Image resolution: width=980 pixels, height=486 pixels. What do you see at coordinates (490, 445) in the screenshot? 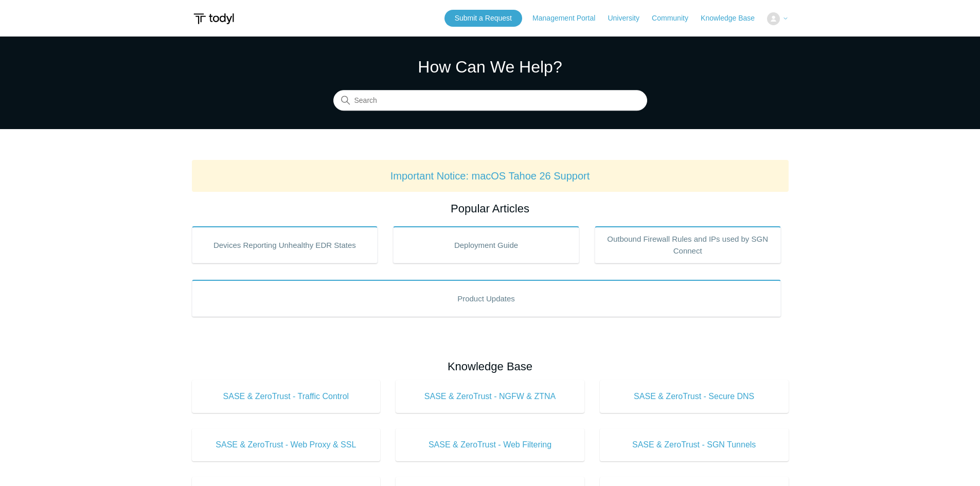
I see `a: SASE & ZeroTrust - Web Filtering` at bounding box center [490, 445].